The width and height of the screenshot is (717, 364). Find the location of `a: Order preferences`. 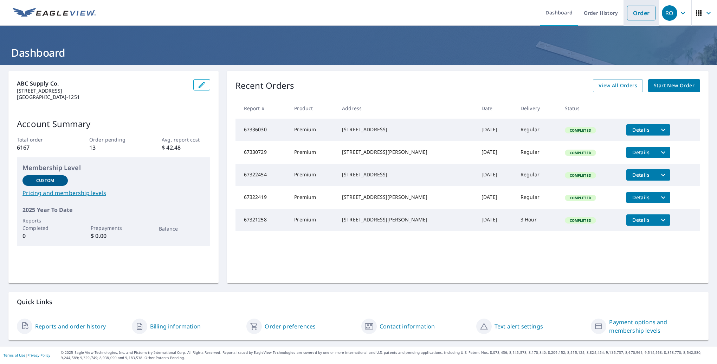

a: Order preferences is located at coordinates (290, 326).